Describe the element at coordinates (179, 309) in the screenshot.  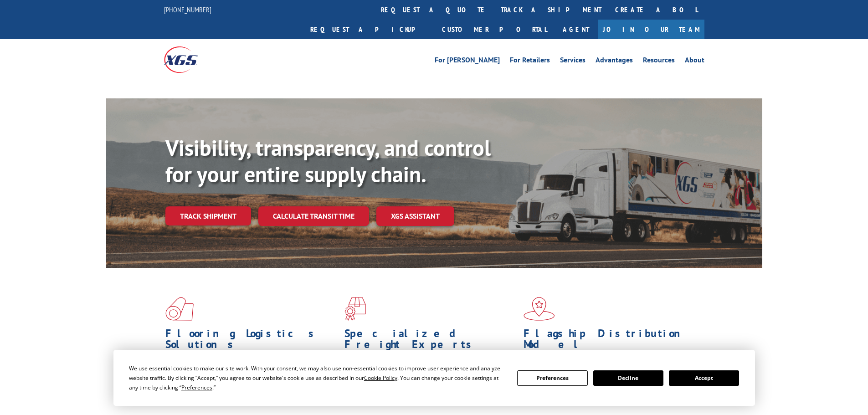
I see `img: xgs-icon-total-supply-chain-intelligence-red` at that location.